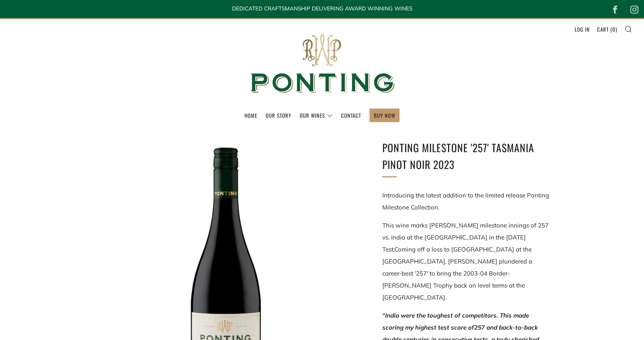  I want to click on a: Our Wines, so click(316, 115).